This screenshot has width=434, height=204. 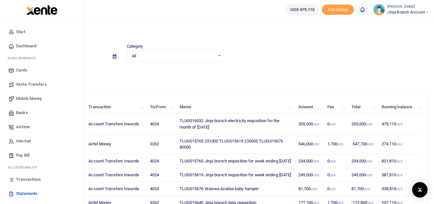 What do you see at coordinates (235, 188) in the screenshot?
I see `td: TLUG015676 Waiswa Azalias baby hamper` at bounding box center [235, 188].